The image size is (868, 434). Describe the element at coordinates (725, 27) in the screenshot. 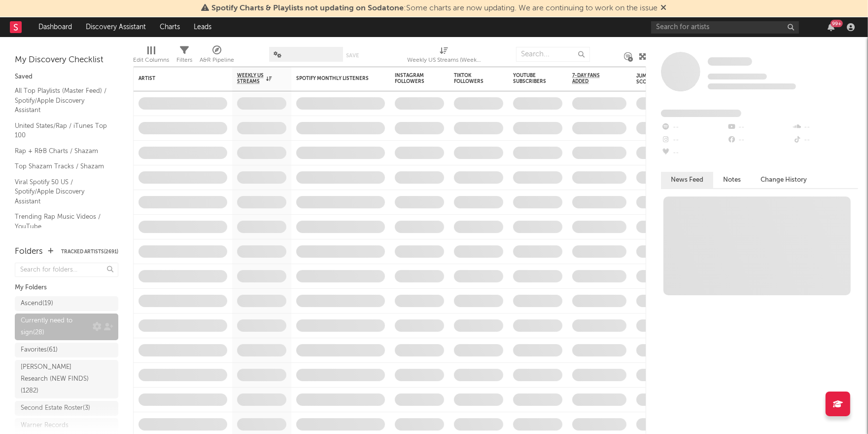

I see `input: Search for artists` at that location.